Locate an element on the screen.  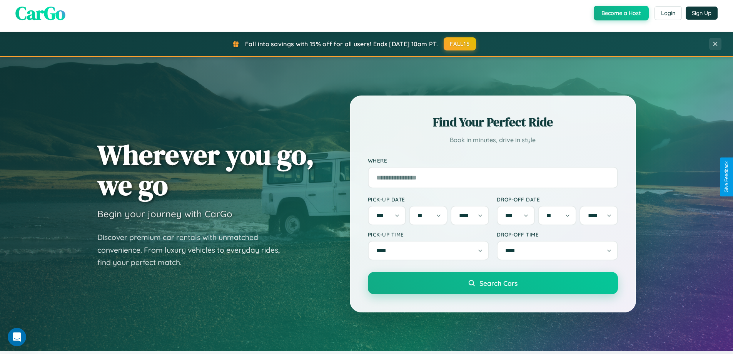
span: Search Cars is located at coordinates (498, 283).